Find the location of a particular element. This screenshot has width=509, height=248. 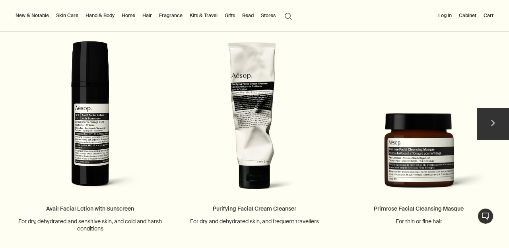

a: Purifying Facial Cream Cleanser For dry and dehydrated skin, and frequent travellers Purifying Fa... is located at coordinates (254, 133).